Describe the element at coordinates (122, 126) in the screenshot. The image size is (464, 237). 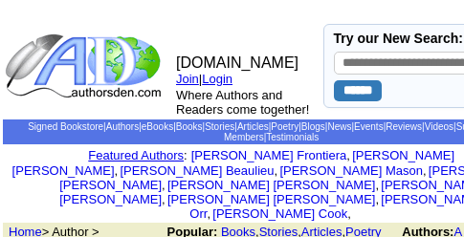
I see `a: Authors` at that location.